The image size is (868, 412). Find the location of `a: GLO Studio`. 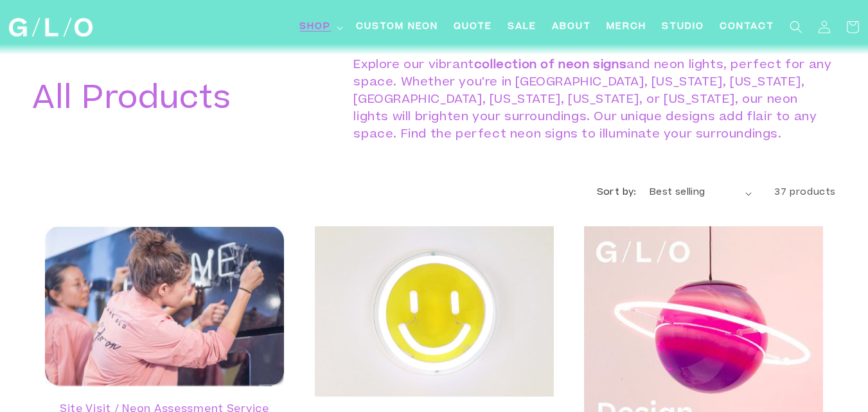

a: GLO Studio is located at coordinates (50, 28).